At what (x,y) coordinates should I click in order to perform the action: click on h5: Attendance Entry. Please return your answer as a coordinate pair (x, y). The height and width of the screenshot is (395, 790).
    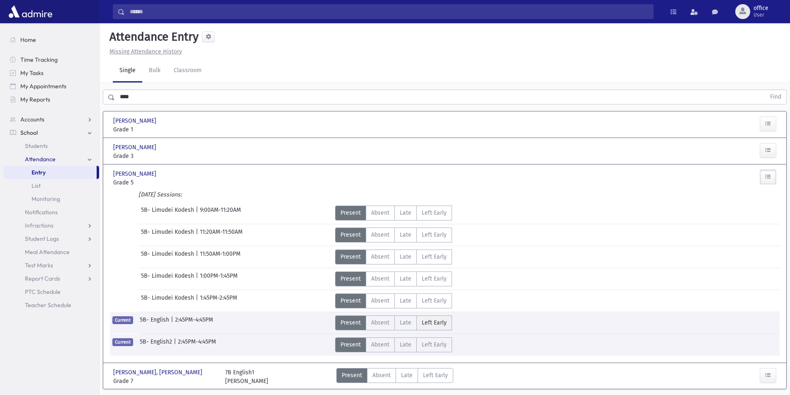
    Looking at the image, I should click on (152, 37).